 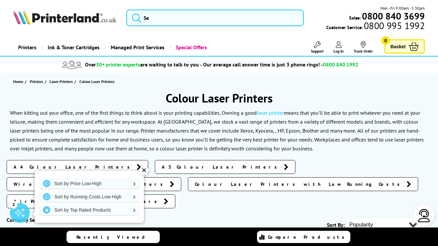 What do you see at coordinates (65, 17) in the screenshot?
I see `img: Printerland Logo` at bounding box center [65, 17].